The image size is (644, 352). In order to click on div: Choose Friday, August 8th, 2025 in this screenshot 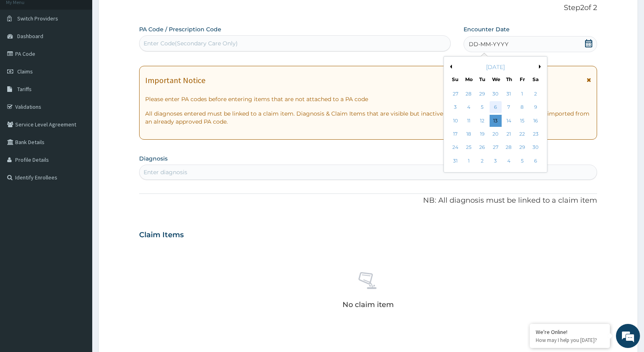, I will do `click(522, 108)`.